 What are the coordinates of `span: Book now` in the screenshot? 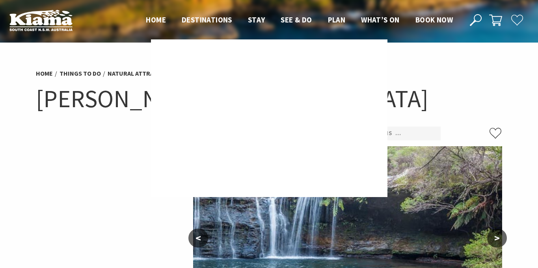 It's located at (434, 20).